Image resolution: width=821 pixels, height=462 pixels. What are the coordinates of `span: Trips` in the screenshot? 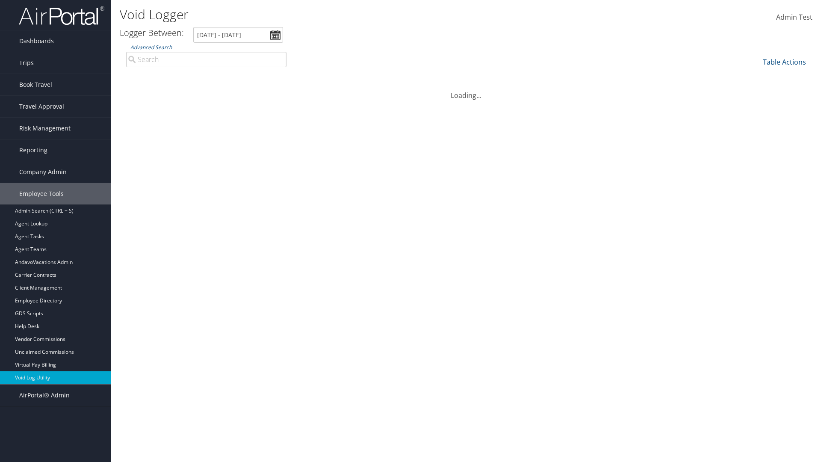 It's located at (27, 63).